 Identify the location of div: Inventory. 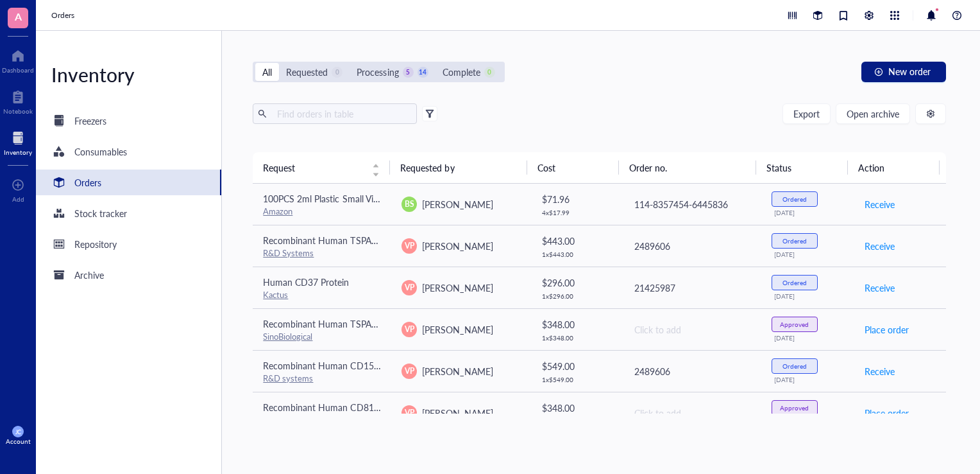
(129, 74).